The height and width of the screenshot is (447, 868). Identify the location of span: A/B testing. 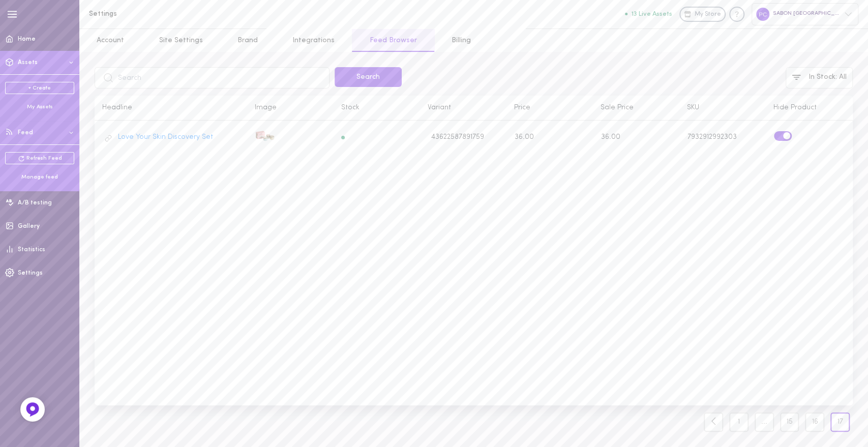
(34, 203).